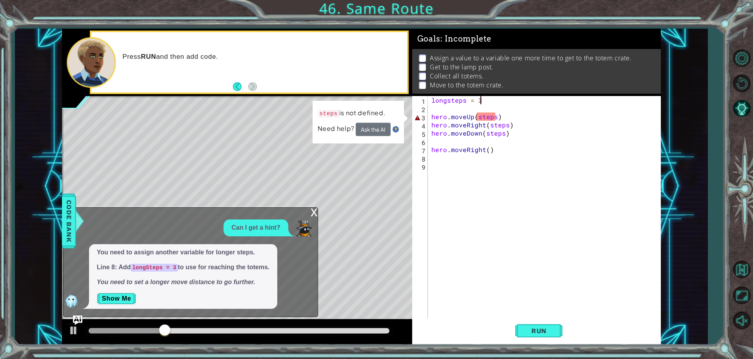 The height and width of the screenshot is (359, 753). What do you see at coordinates (421, 118) in the screenshot?
I see `div: 3` at bounding box center [421, 118].